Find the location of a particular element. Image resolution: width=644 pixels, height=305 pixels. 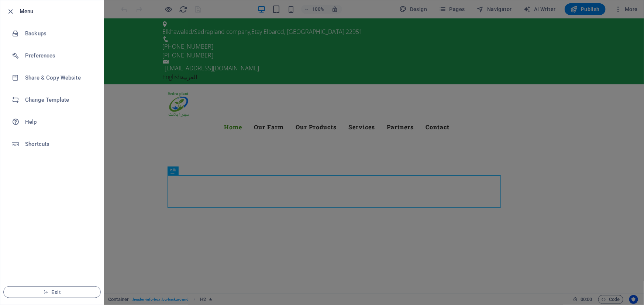

h6: Shortcuts is located at coordinates (59, 144).